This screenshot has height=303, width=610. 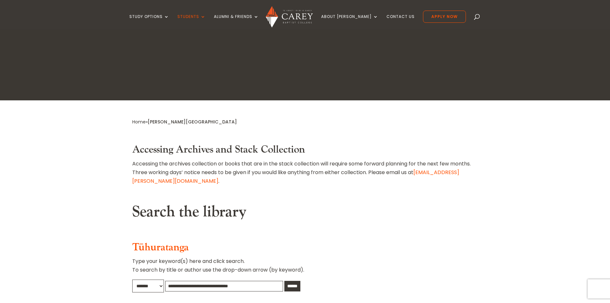 I want to click on a: Contact Us, so click(x=401, y=22).